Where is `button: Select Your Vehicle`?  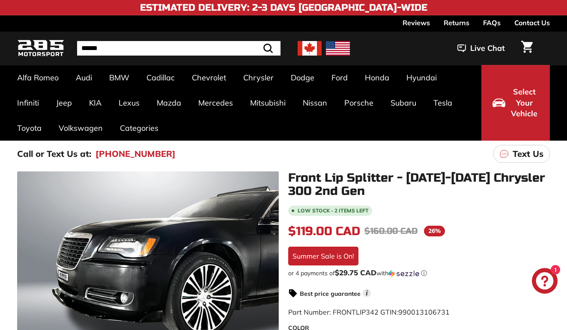 button: Select Your Vehicle is located at coordinates (515, 103).